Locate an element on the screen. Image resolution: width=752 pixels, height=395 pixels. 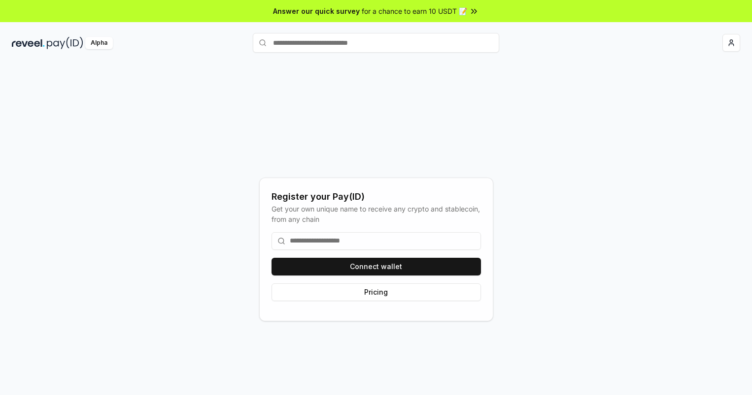
div: Alpha is located at coordinates (99, 43).